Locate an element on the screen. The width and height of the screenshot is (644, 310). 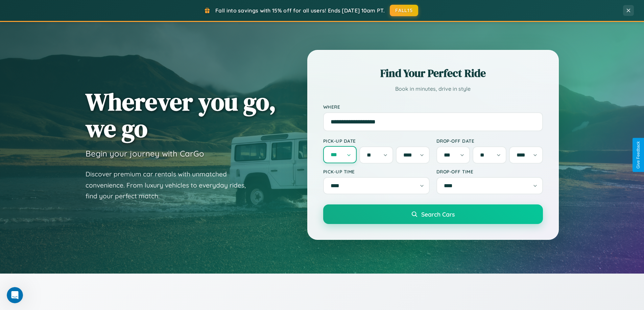
label: Where is located at coordinates (433, 106).